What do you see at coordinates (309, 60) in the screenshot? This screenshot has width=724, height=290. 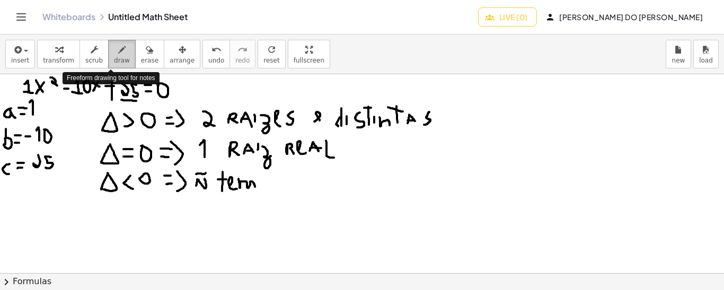 I see `span: fullscreen` at bounding box center [309, 60].